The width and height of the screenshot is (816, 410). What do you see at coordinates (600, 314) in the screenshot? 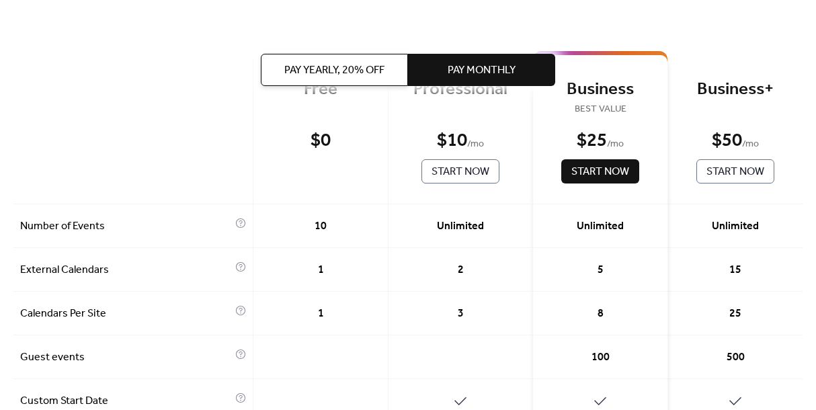
I see `span: 8` at bounding box center [600, 314].